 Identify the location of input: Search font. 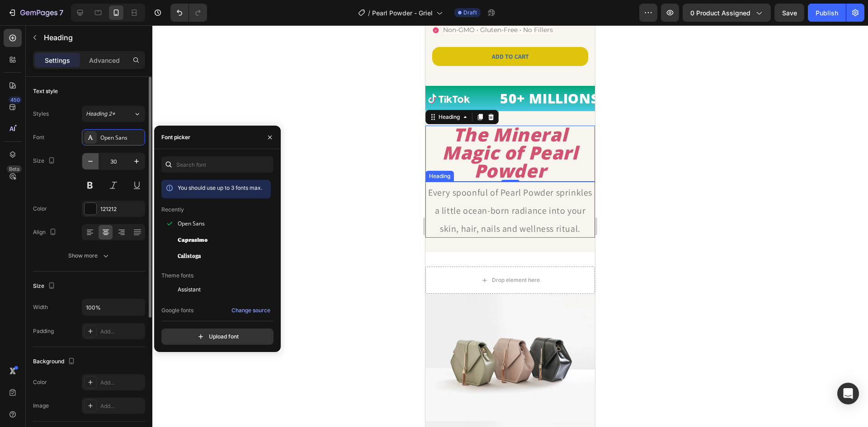
(217, 165).